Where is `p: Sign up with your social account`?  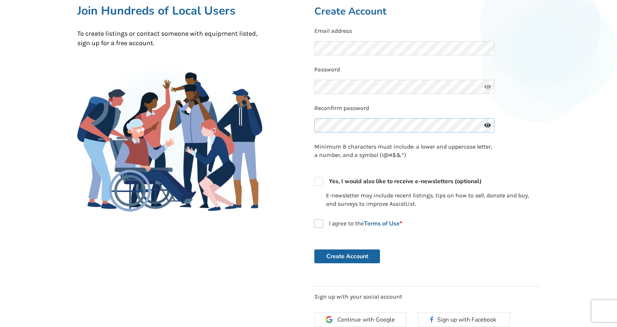 p: Sign up with your social account is located at coordinates (427, 297).